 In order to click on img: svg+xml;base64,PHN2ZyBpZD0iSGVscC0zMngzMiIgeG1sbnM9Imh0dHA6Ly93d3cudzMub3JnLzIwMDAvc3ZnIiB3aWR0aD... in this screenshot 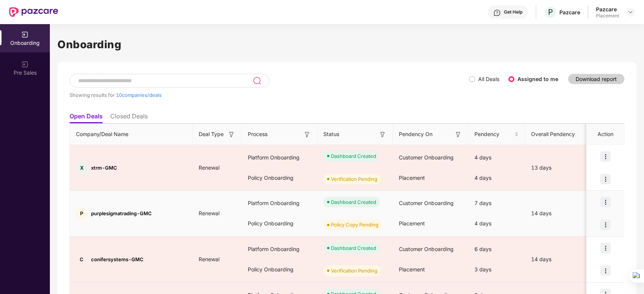, I will do `click(497, 13)`.